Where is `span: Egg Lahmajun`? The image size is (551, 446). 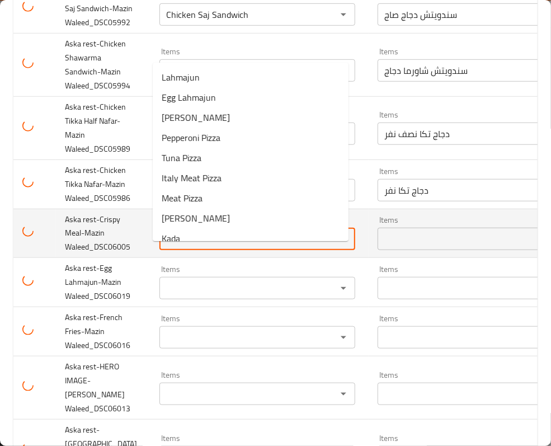 span: Egg Lahmajun is located at coordinates (189, 97).